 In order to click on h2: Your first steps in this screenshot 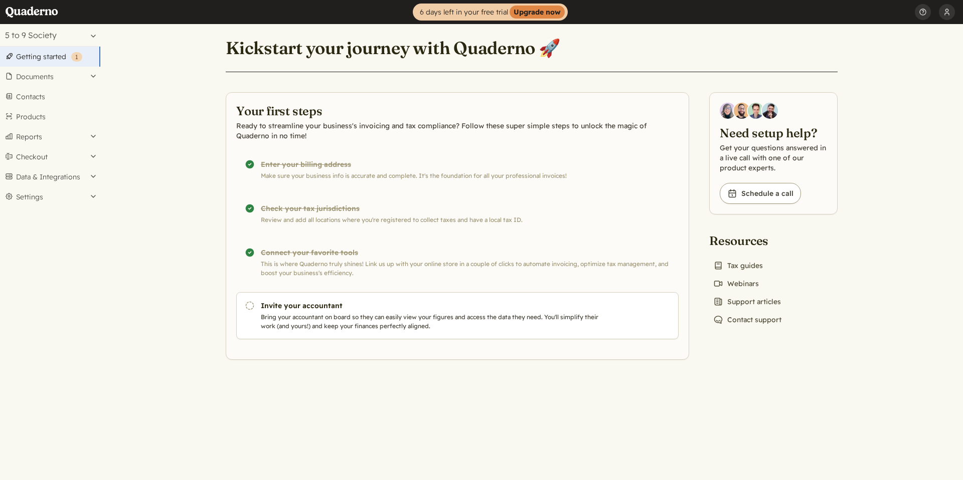, I will do `click(457, 111)`.